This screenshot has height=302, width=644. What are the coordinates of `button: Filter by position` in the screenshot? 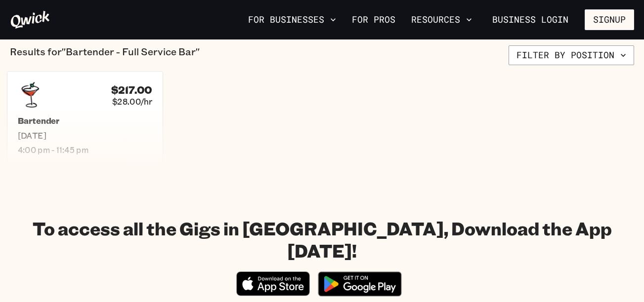 It's located at (572, 55).